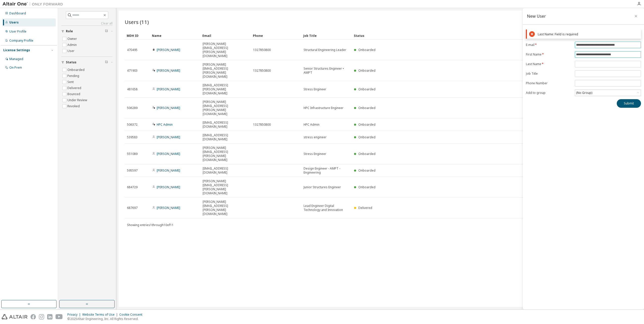 This screenshot has width=644, height=324. Describe the element at coordinates (549, 64) in the screenshot. I see `label: Last Name` at that location.